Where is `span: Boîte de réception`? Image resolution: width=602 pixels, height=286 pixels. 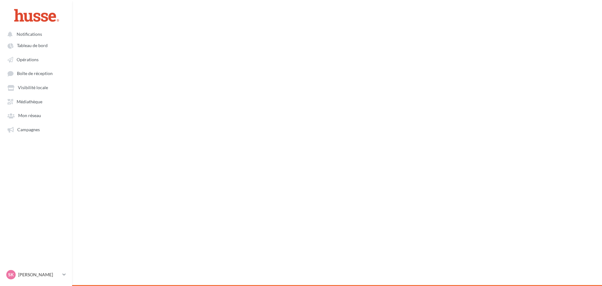
span: Boîte de réception is located at coordinates (35, 73).